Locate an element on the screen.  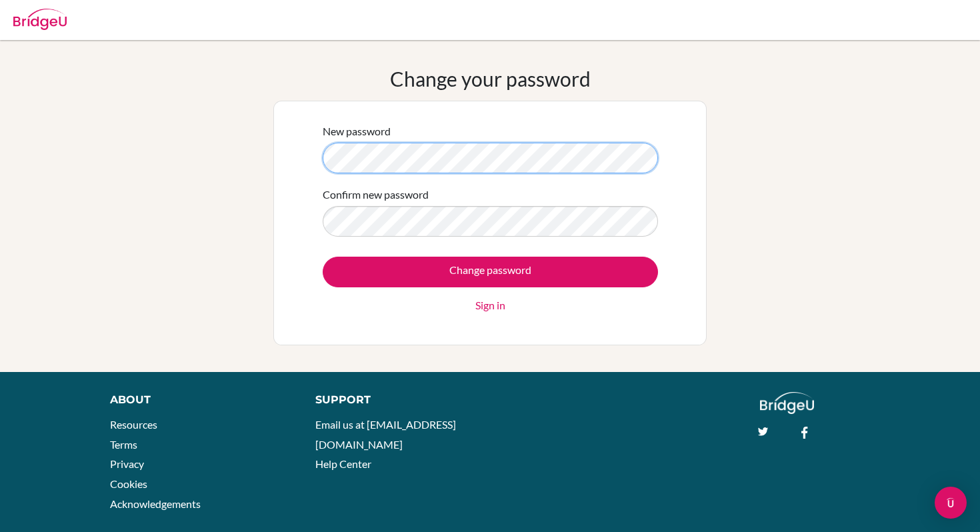
div: Open Intercom Messenger is located at coordinates (951, 502).